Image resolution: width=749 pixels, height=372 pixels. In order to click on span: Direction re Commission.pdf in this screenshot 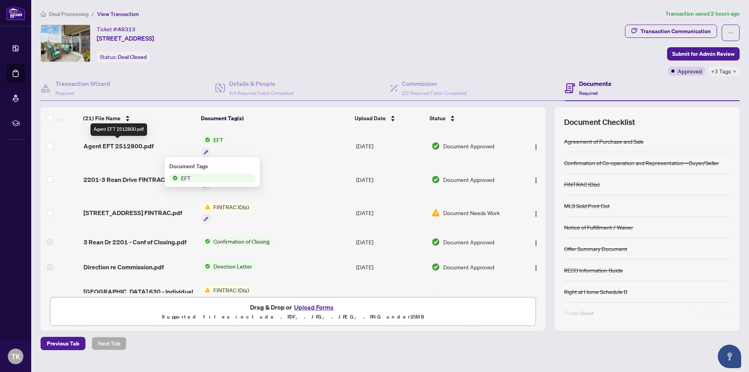, I will do `click(124, 267)`.